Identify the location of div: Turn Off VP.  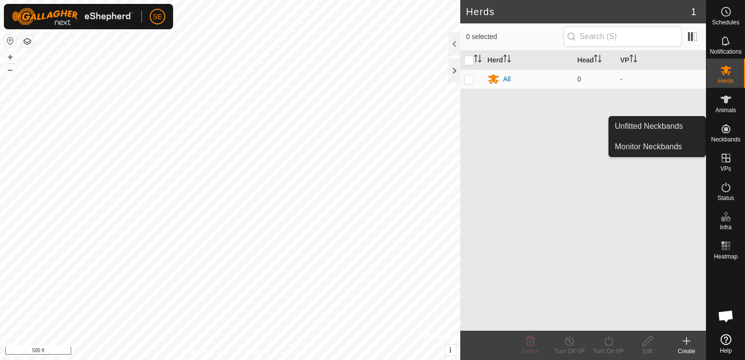
(570, 351).